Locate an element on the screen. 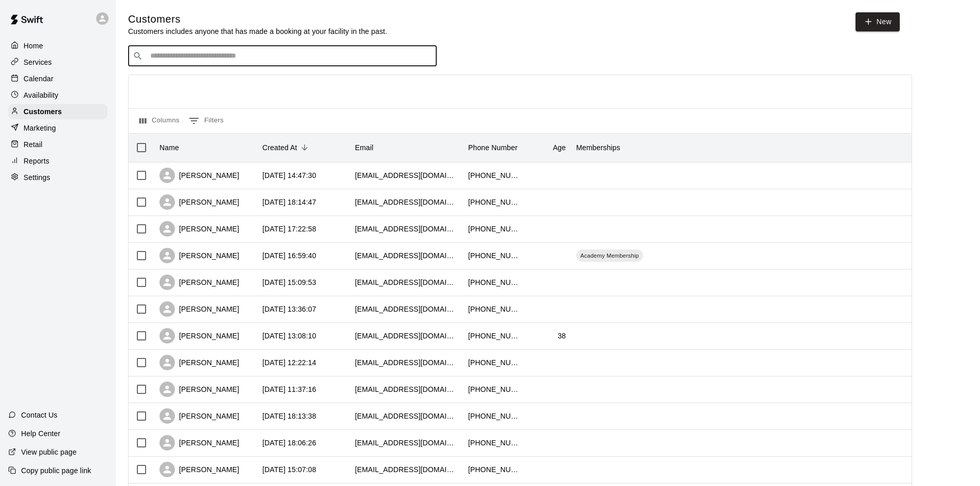 The width and height of the screenshot is (980, 486). p: Marketing is located at coordinates (40, 128).